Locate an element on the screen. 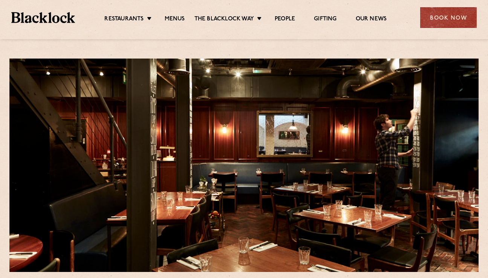 This screenshot has width=488, height=278. a: Restaurants is located at coordinates (124, 20).